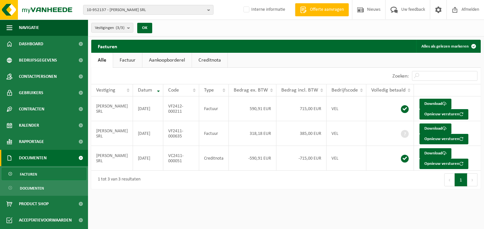 Image resolution: width=484 pixels, height=229 pixels. Describe the element at coordinates (145, 28) in the screenshot. I see `button: OK` at that location.